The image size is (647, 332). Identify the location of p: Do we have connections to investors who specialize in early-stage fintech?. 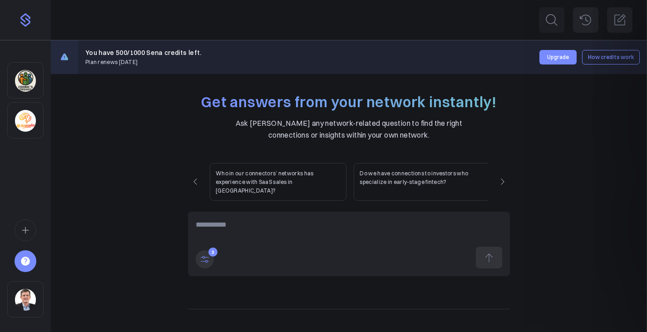
(422, 178).